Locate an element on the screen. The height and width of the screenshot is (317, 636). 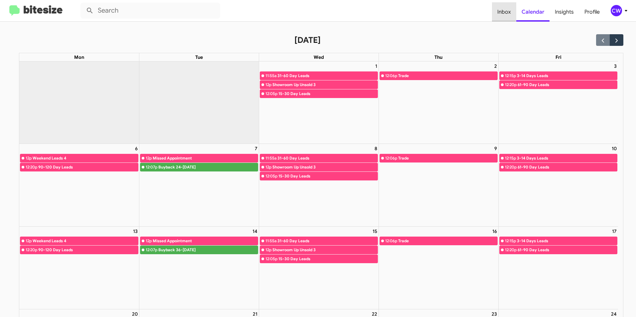
td: October 14, 2025 is located at coordinates (199, 268).